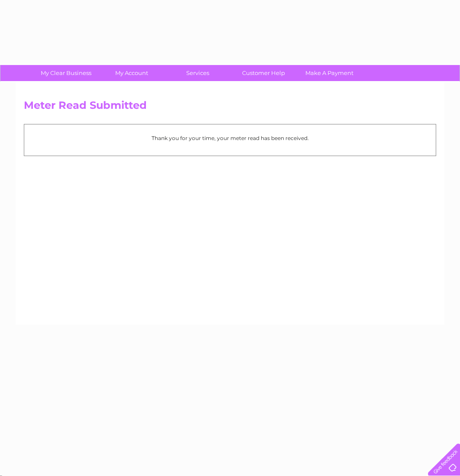 This screenshot has width=460, height=476. Describe the element at coordinates (264, 73) in the screenshot. I see `a: Customer Help` at that location.